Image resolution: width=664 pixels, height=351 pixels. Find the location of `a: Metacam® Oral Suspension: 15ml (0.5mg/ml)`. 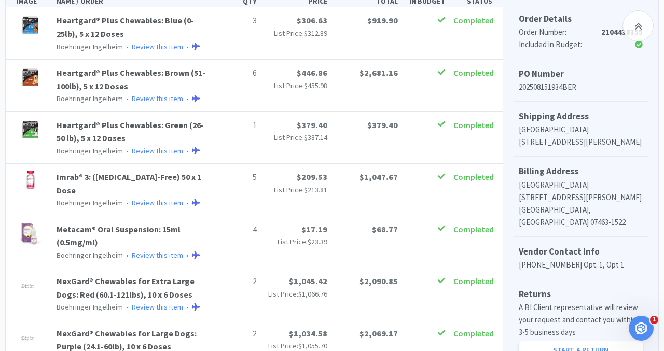

a: Metacam® Oral Suspension: 15ml (0.5mg/ml) is located at coordinates (118, 236).